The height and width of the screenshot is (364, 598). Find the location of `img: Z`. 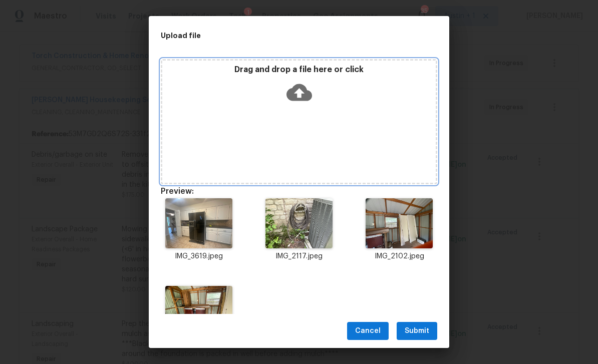

img: Z is located at coordinates (198, 311).